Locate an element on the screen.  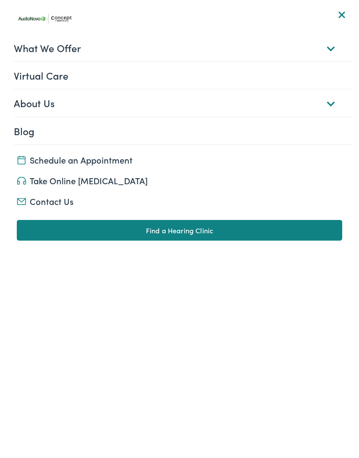
a: Contact Us is located at coordinates (179, 201).